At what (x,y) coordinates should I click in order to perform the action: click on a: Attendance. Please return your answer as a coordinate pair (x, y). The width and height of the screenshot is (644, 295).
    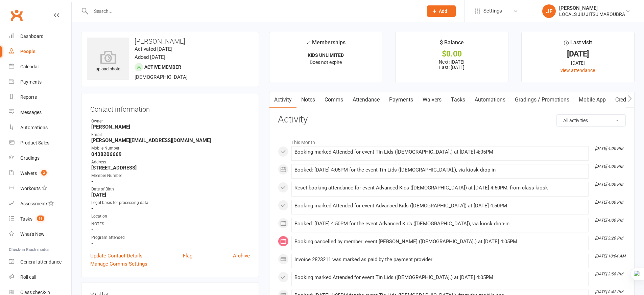
    Looking at the image, I should click on (366, 100).